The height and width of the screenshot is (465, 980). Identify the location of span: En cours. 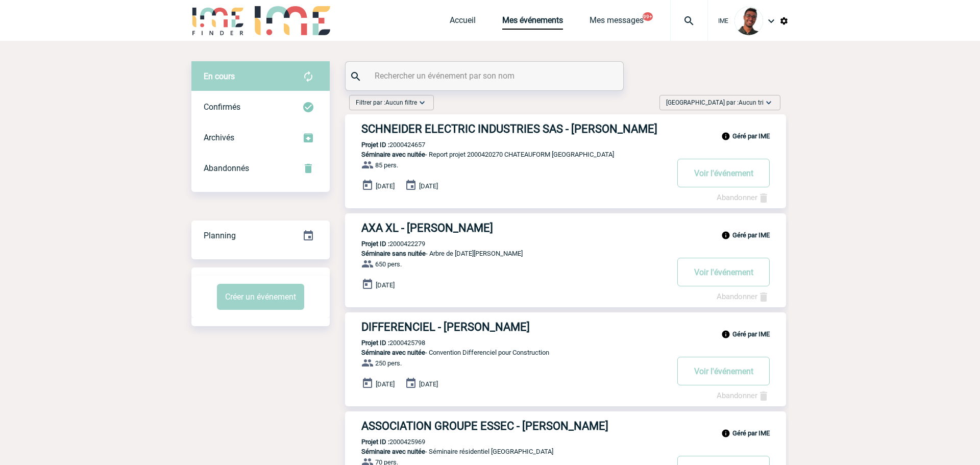
(219, 76).